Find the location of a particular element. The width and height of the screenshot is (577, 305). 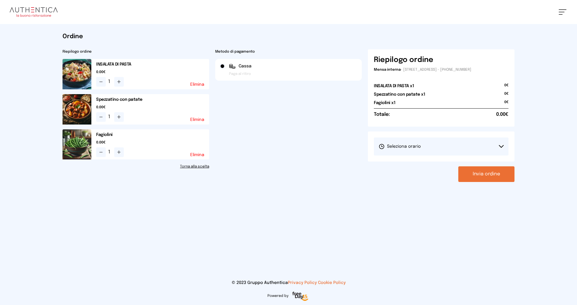

h2: Metodo di pagamento is located at coordinates (288, 52).